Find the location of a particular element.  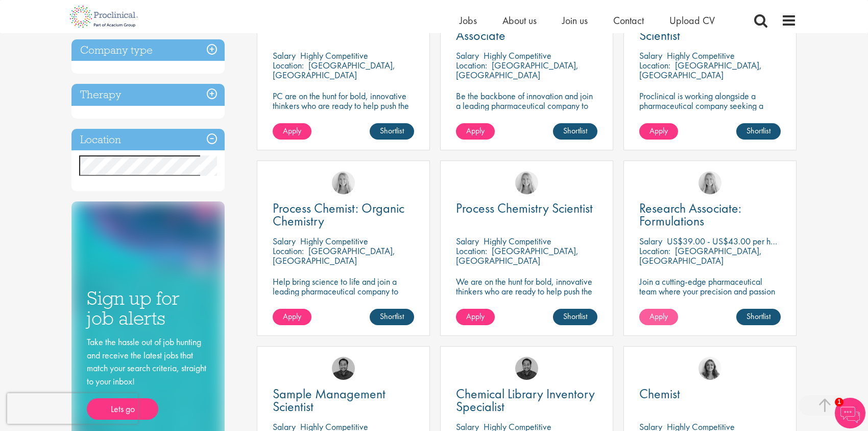

span: Upload CV is located at coordinates (692, 21).